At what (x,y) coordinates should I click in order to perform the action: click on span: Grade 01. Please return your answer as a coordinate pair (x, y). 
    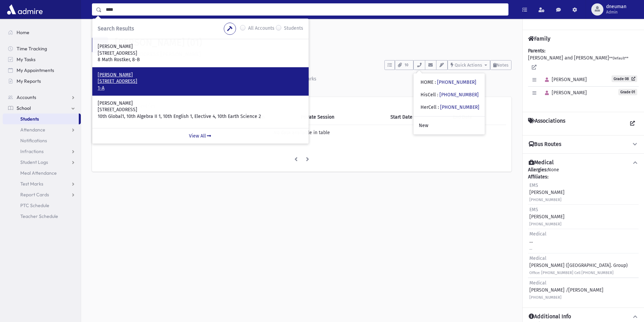
    Looking at the image, I should click on (628, 92).